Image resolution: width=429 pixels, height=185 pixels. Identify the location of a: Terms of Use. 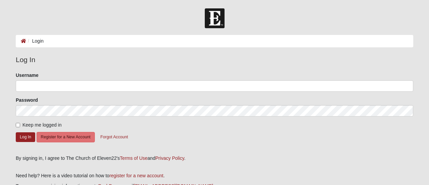
(134, 158).